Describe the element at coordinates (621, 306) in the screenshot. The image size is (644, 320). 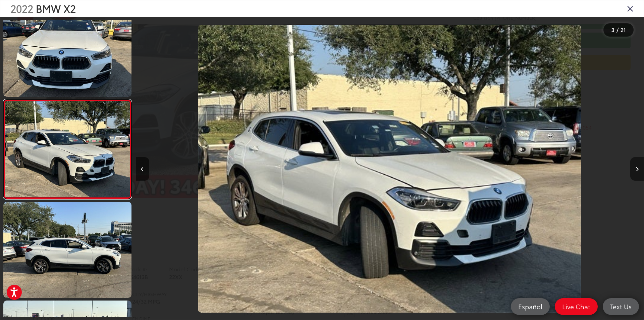
I see `span: Text Us` at that location.